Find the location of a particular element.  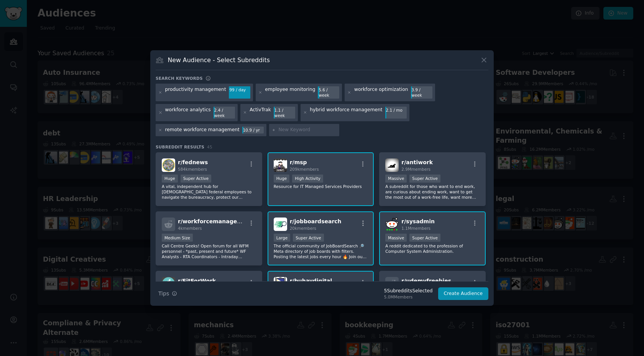

div: Large is located at coordinates (282, 238).